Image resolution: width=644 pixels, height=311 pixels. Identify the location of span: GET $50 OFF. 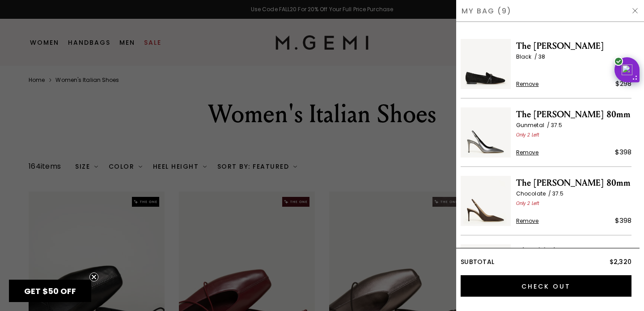
(50, 291).